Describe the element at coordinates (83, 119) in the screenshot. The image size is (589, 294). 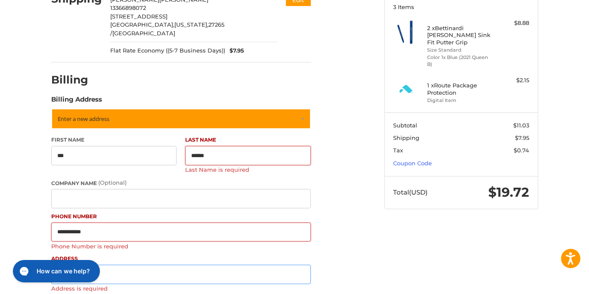
I see `span: Enter a new address` at that location.